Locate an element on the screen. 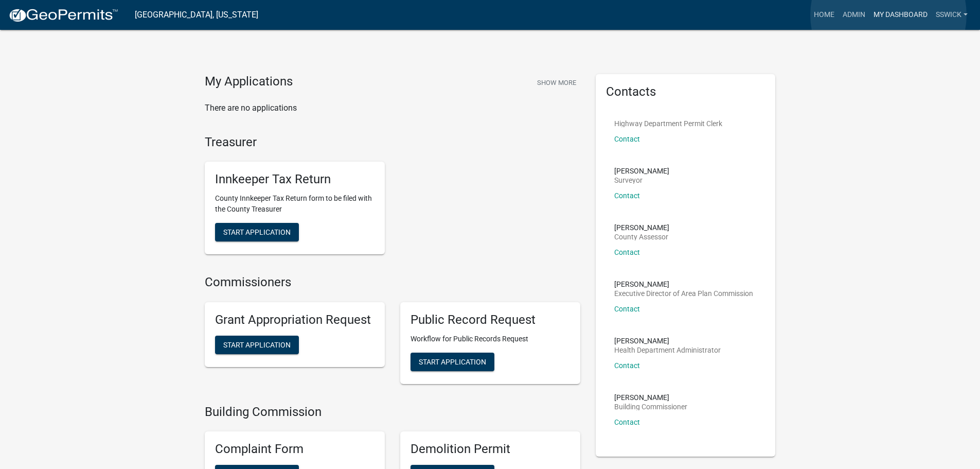  h5: Grant Appropriation Request is located at coordinates (295, 319).